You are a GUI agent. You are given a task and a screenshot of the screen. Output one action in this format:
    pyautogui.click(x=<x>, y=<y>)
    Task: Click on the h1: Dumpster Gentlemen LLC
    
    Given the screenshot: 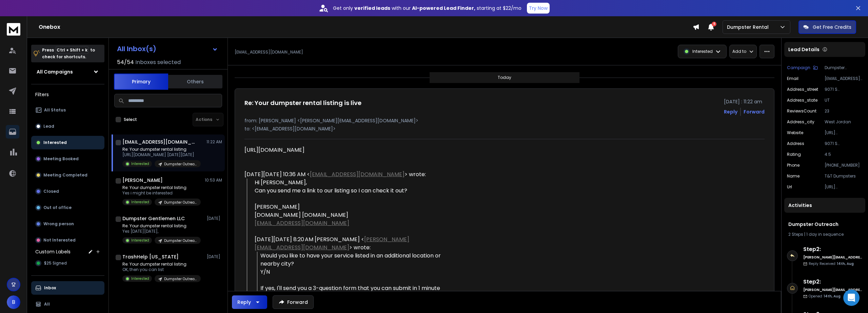 What is the action you would take?
    pyautogui.click(x=154, y=219)
    